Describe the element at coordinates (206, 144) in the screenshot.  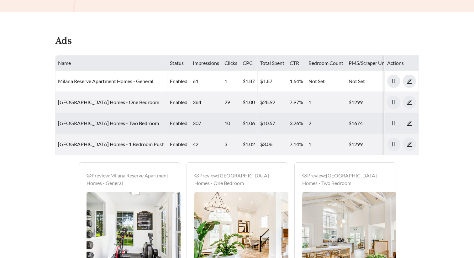
I see `td: 42` at that location.